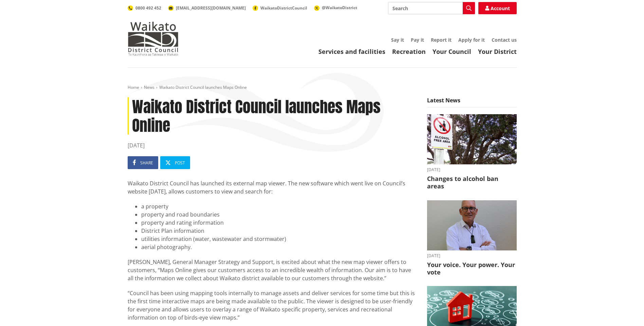 Image resolution: width=644 pixels, height=326 pixels. Describe the element at coordinates (322, 88) in the screenshot. I see `nav: breadcrumb` at that location.